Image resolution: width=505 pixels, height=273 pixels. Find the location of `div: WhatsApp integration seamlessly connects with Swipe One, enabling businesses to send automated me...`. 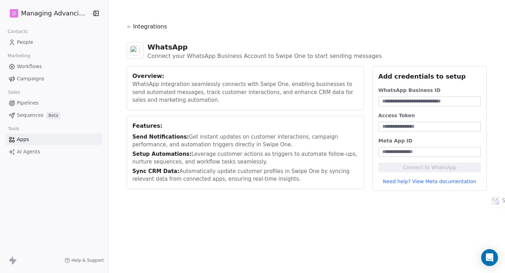

div: WhatsApp integration seamlessly connects with Swipe One, enabling businesses to send automated me... is located at coordinates (245, 92).